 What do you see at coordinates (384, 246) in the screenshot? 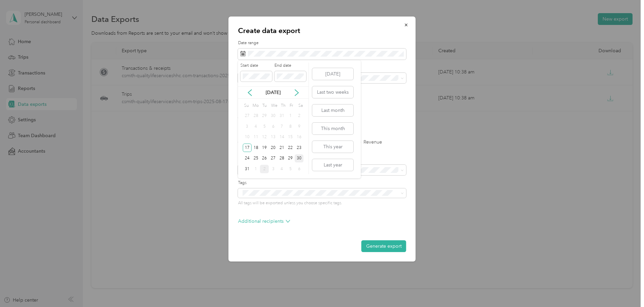
I see `button: Generate export` at bounding box center [384, 246].